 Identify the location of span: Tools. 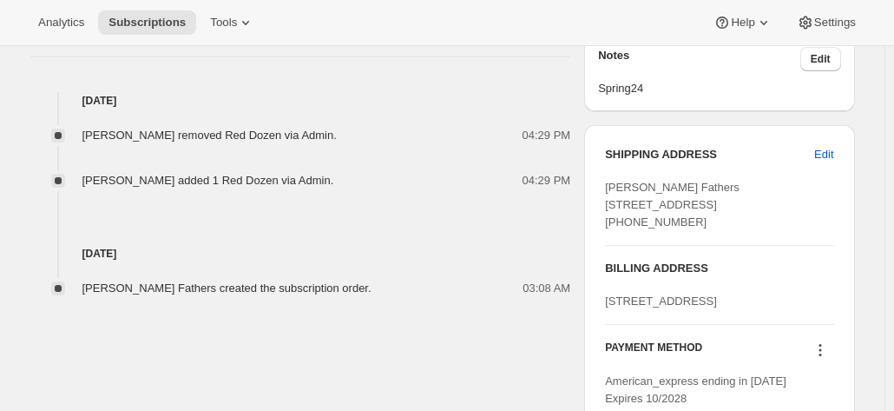
(223, 23).